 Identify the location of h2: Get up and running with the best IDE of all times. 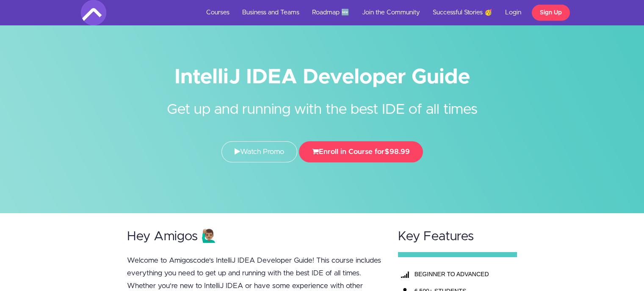
(322, 103).